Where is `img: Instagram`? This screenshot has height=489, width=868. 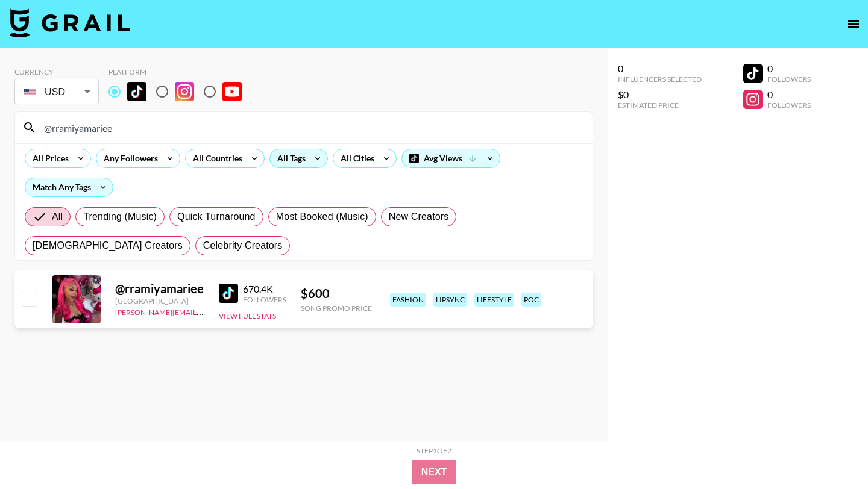
img: Instagram is located at coordinates (184, 91).